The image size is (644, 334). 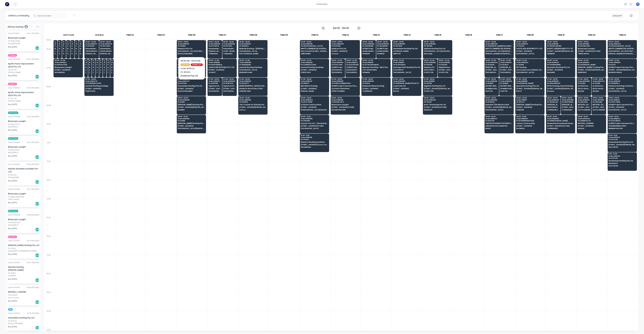 I want to click on span: Order # 195407, so click(x=92, y=44).